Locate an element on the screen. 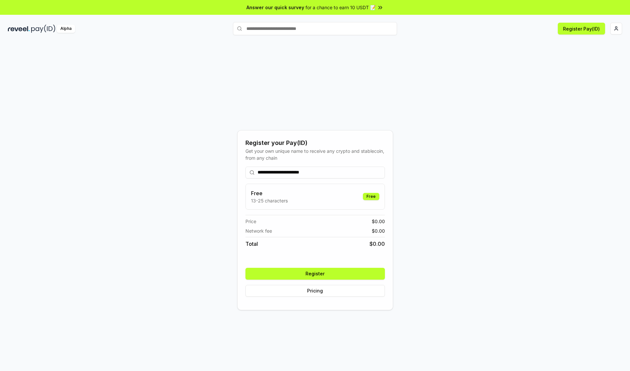 This screenshot has width=630, height=371. div: Get your own unique name to receive any crypto and stablecoin, from any chain is located at coordinates (315, 154).